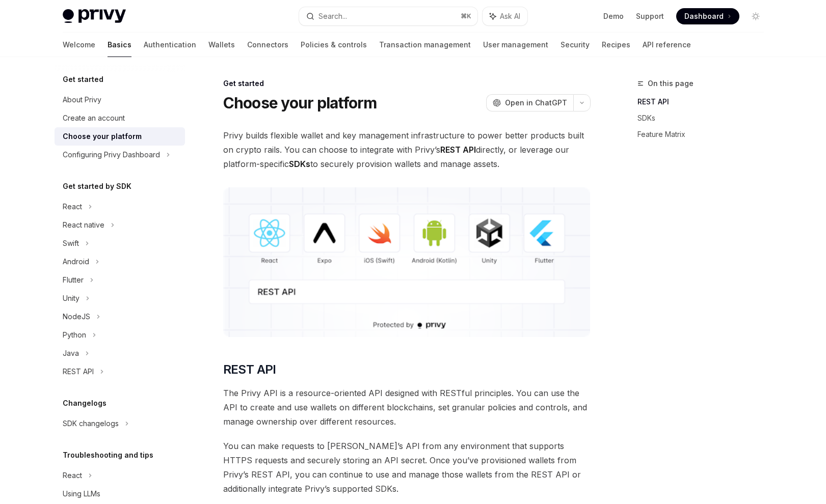 The height and width of the screenshot is (504, 826). Describe the element at coordinates (102, 137) in the screenshot. I see `div: Choose your platform` at that location.